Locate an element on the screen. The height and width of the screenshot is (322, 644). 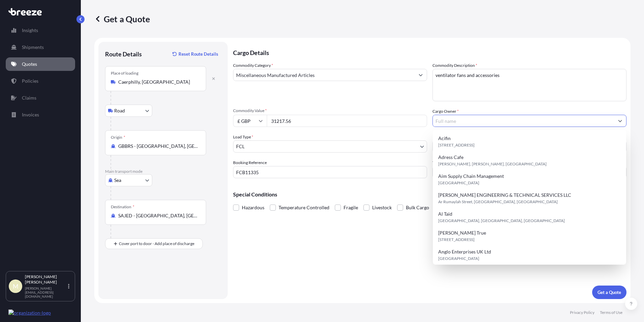
p: Quotes is located at coordinates (29, 64).